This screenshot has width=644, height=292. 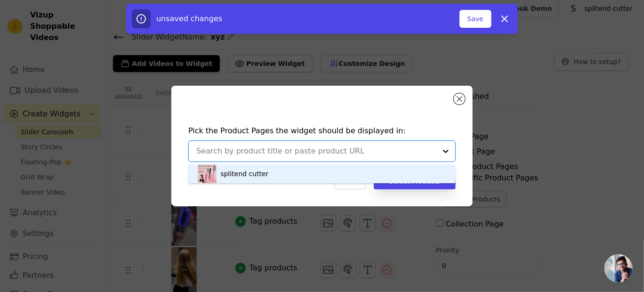 What do you see at coordinates (322, 131) in the screenshot?
I see `h4: Pick the Product Pages the widget should be displayed in:` at bounding box center [322, 131].